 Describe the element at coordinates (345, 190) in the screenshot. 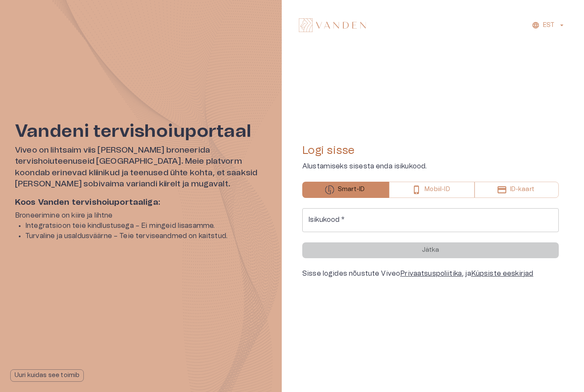

I see `button: Smart-ID` at that location.